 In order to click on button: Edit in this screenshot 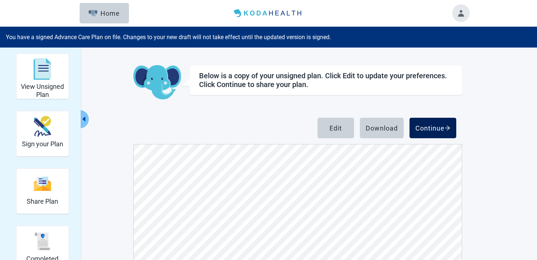, I will do `click(335, 128)`.